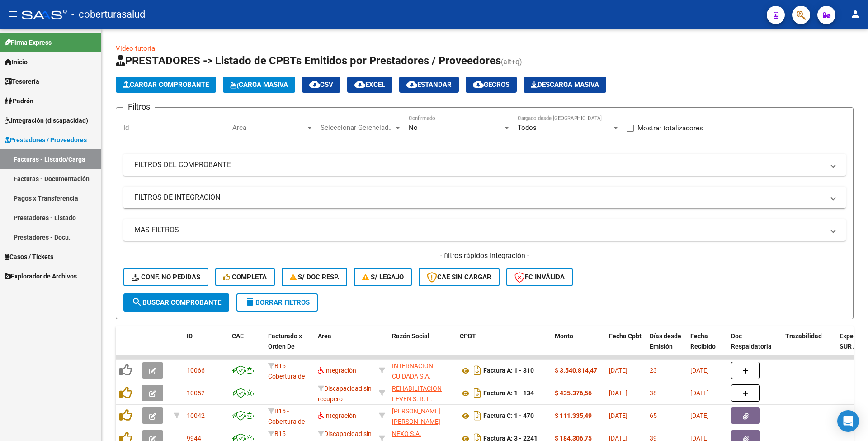 This screenshot has height=441, width=868. Describe the element at coordinates (578, 346) in the screenshot. I see `datatable-header-cell: Monto` at that location.